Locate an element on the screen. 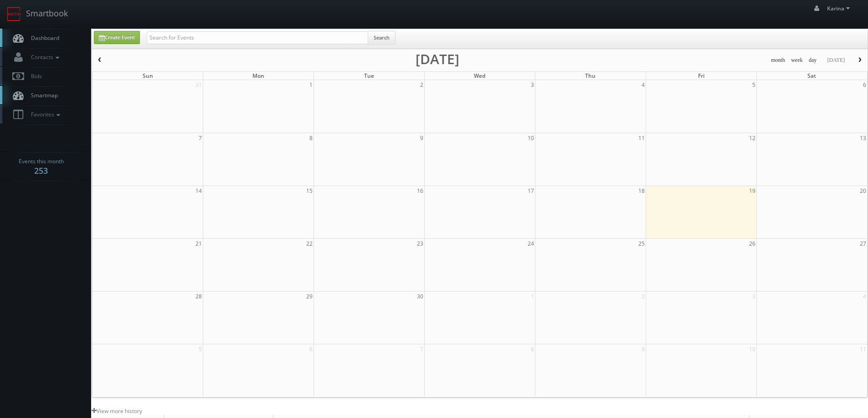  span: 15 is located at coordinates (309, 191).